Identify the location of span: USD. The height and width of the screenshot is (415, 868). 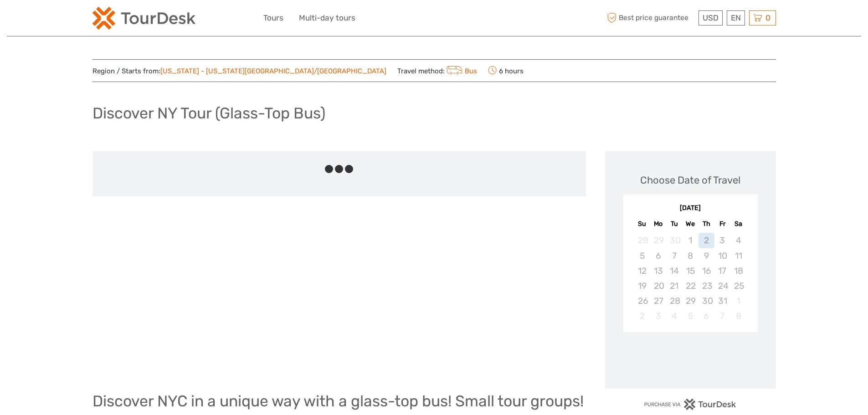
(710, 18).